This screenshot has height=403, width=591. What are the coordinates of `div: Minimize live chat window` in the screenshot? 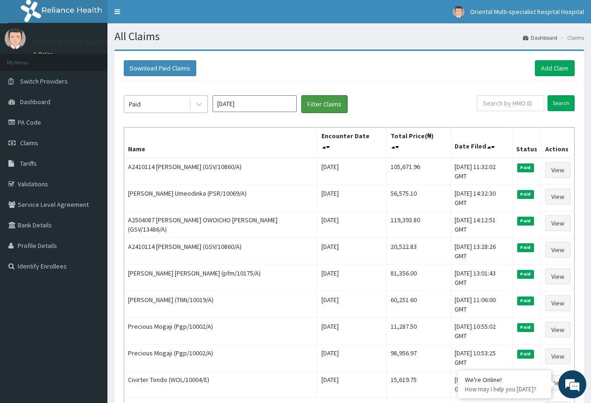 It's located at (164, 16).